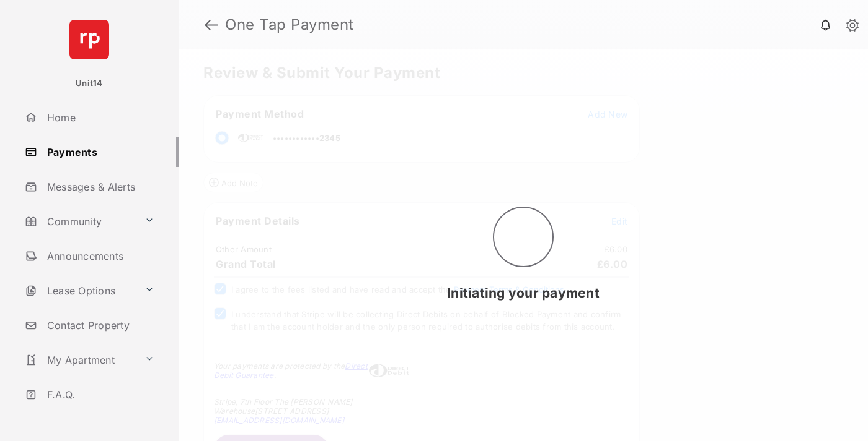 The height and width of the screenshot is (441, 868). Describe the element at coordinates (99, 152) in the screenshot. I see `a: Payments` at that location.